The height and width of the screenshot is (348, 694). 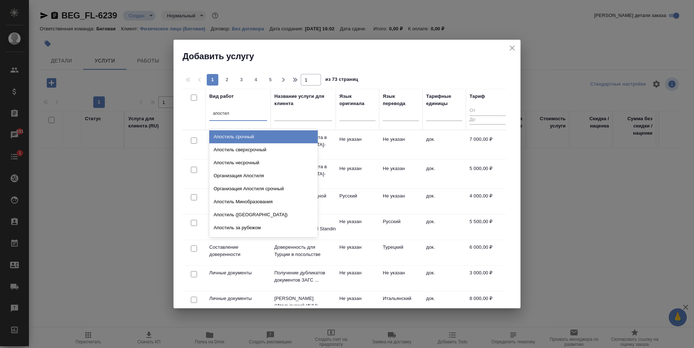 I want to click on button: close, so click(x=512, y=48).